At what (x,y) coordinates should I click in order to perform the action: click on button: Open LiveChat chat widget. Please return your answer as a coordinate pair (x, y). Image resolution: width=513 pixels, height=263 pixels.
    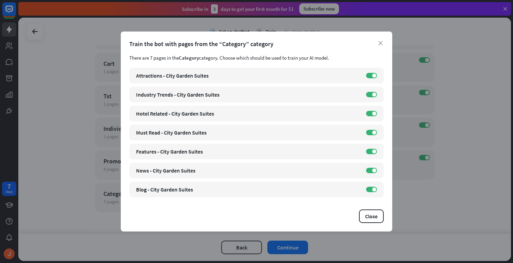
    Looking at the image, I should click on (16, 13).